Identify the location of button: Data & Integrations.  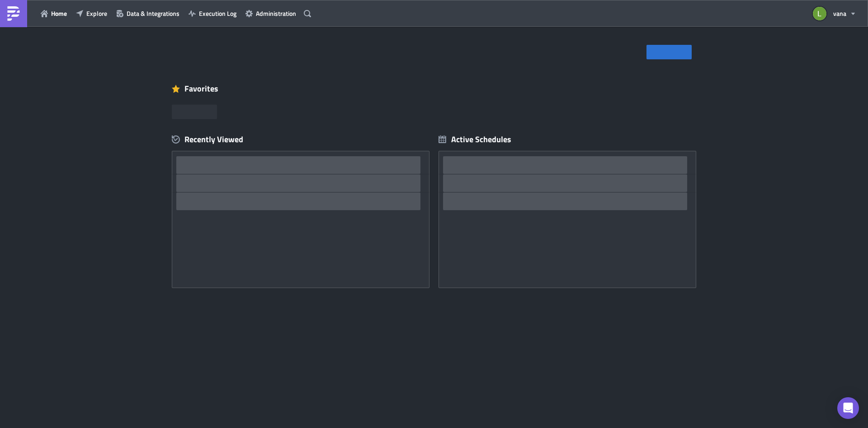
(148, 13).